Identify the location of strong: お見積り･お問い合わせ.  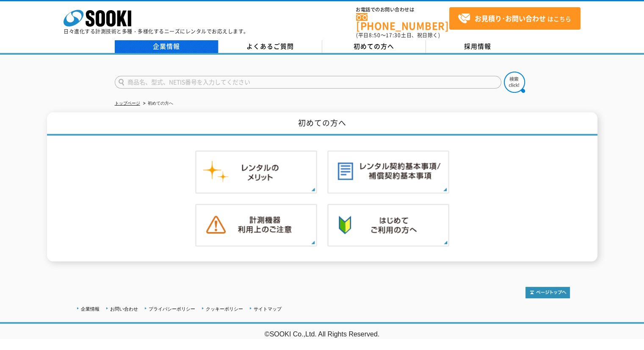
(510, 18).